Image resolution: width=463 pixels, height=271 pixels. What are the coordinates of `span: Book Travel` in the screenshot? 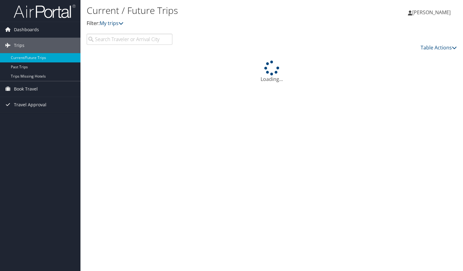 It's located at (26, 89).